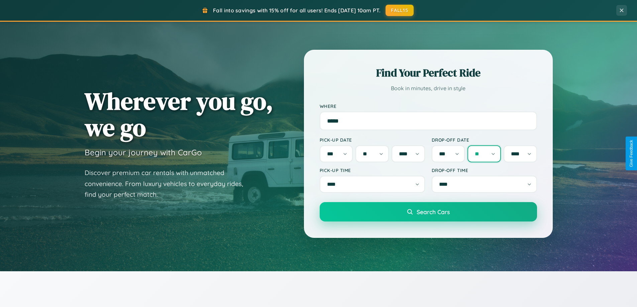  I want to click on h1: Wherever you go, we go, so click(179, 114).